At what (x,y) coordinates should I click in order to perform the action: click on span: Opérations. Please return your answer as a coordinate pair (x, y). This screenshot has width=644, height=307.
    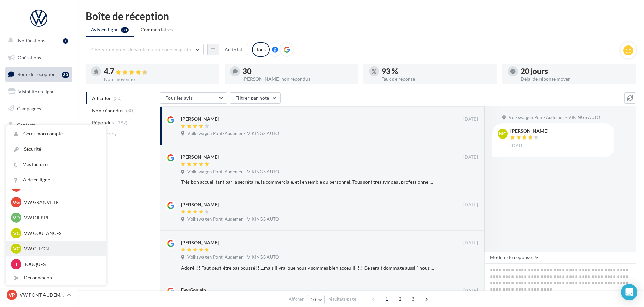
    Looking at the image, I should click on (29, 58).